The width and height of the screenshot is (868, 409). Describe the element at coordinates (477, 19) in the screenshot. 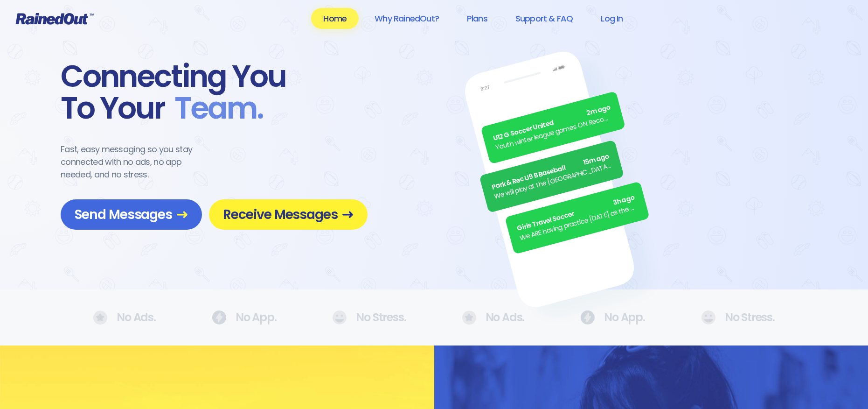

I see `a: Plans` at that location.